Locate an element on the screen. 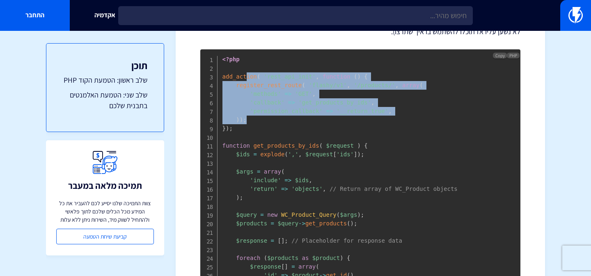  span: new is located at coordinates (272, 214).